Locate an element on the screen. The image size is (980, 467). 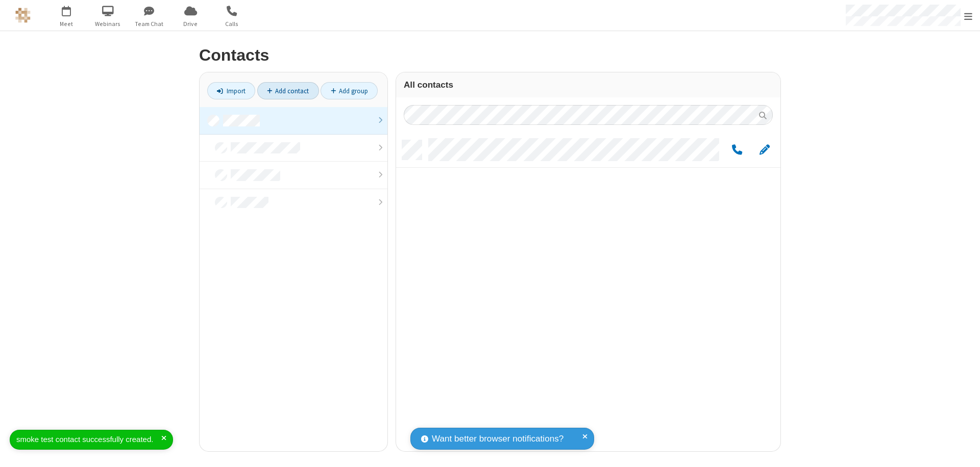
div: smoke test contact successfully created. is located at coordinates (88, 439).